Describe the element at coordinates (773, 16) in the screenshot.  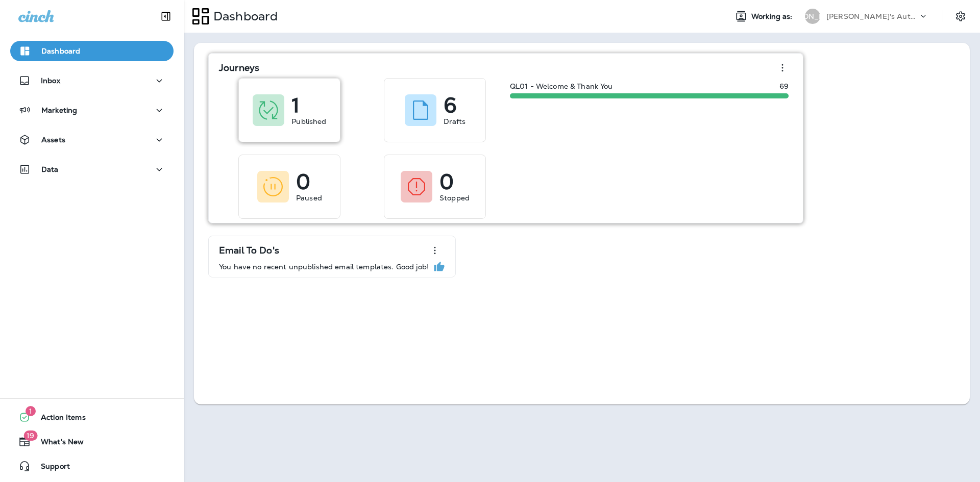
I see `span: Working as:` at that location.